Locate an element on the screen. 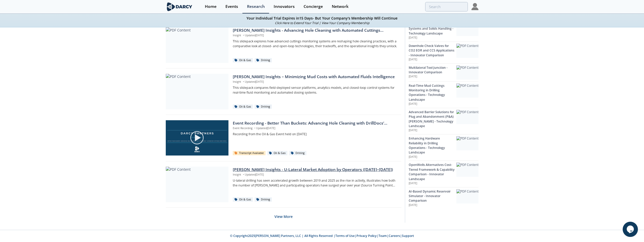 The image size is (644, 242). div: Research is located at coordinates (256, 7).